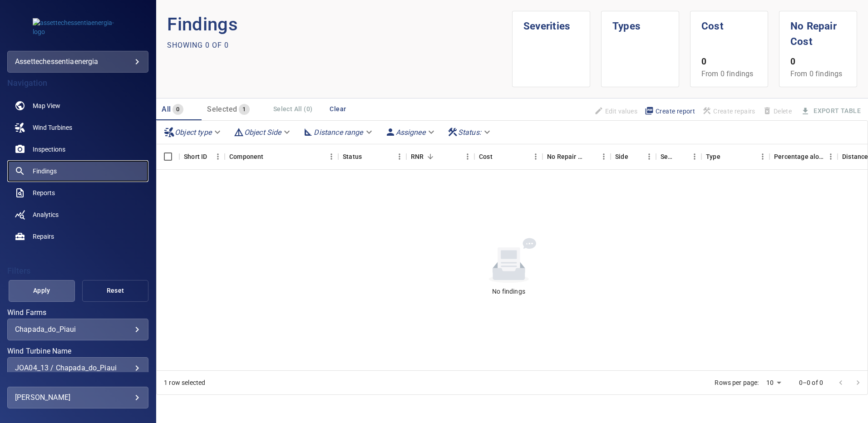 The height and width of the screenshot is (423, 868). What do you see at coordinates (565, 157) in the screenshot?
I see `div: Projected additional costs incurred by waiting 1 year to repair. This is a function of possible i...` at bounding box center [565, 157].